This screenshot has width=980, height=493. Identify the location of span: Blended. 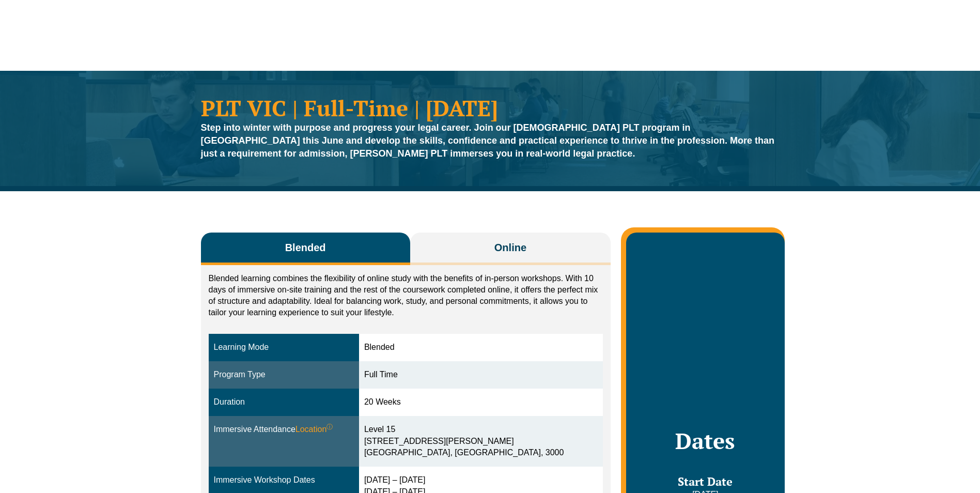
(305, 247).